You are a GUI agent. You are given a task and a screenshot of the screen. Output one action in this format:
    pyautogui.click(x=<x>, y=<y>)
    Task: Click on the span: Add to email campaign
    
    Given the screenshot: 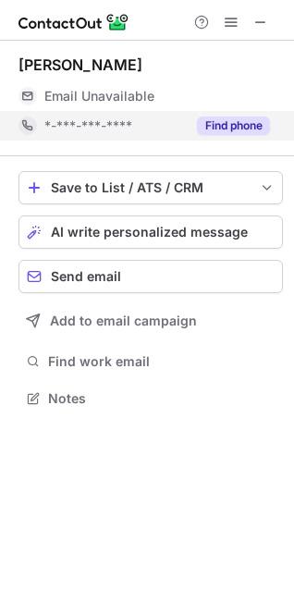 What is the action you would take?
    pyautogui.click(x=123, y=321)
    